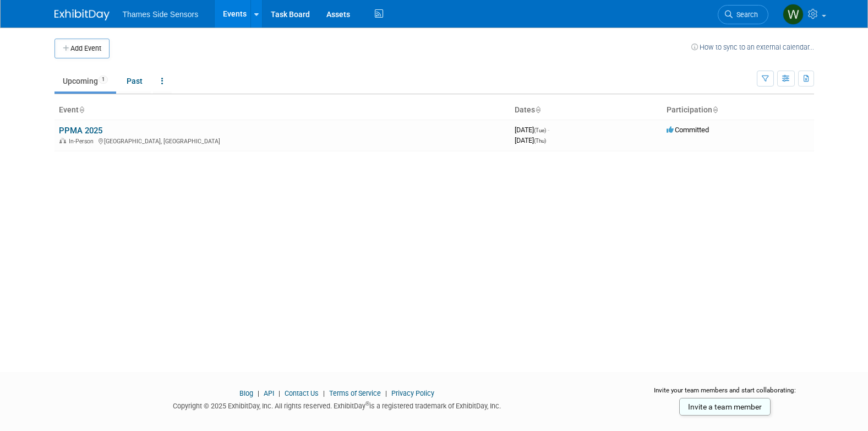  What do you see at coordinates (725, 406) in the screenshot?
I see `a: Invite a team member` at bounding box center [725, 406].